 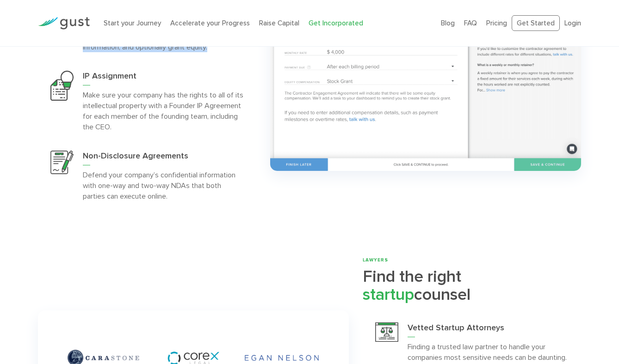 What do you see at coordinates (133, 23) in the screenshot?
I see `a: Start your Journey` at bounding box center [133, 23].